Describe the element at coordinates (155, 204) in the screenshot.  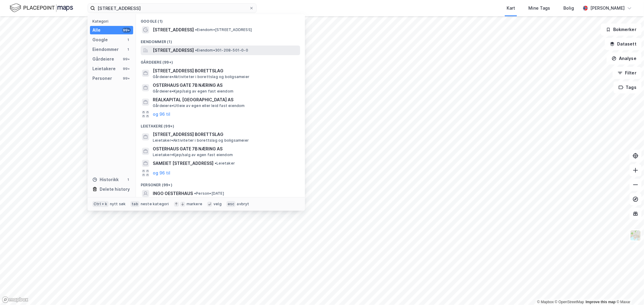
I see `div: neste kategori` at that location.